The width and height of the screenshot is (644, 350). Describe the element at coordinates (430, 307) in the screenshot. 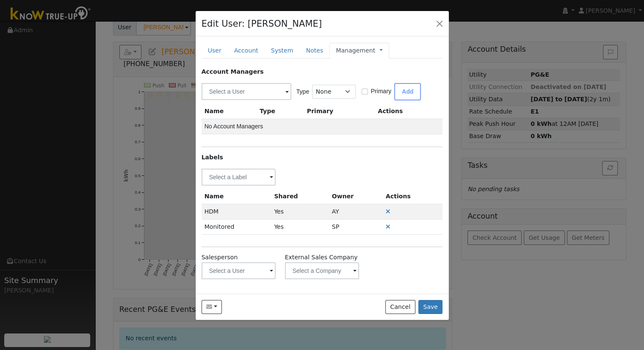

I see `button: Save` at that location.